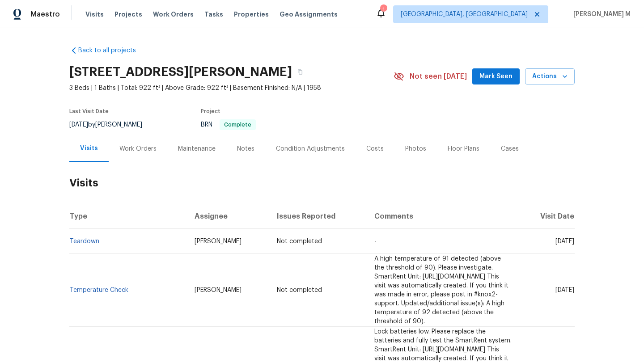 The image size is (644, 363). What do you see at coordinates (85, 242) in the screenshot?
I see `a: Teardown` at bounding box center [85, 242].